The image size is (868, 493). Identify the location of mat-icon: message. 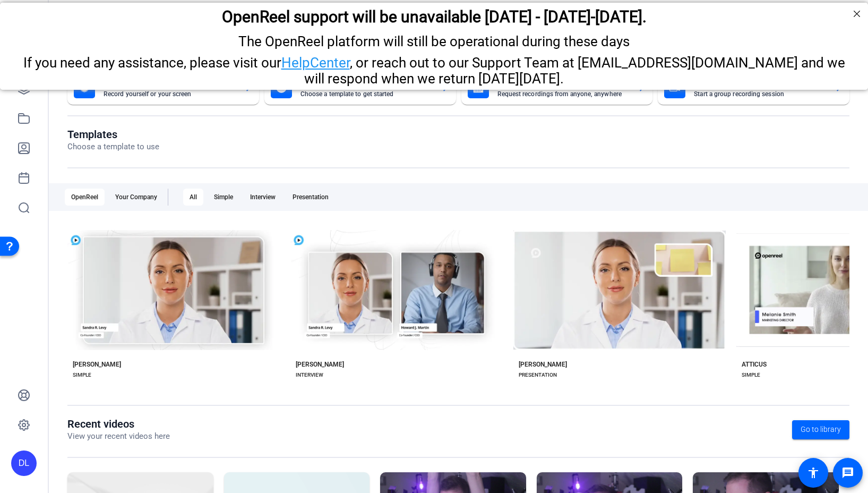
(848, 473).